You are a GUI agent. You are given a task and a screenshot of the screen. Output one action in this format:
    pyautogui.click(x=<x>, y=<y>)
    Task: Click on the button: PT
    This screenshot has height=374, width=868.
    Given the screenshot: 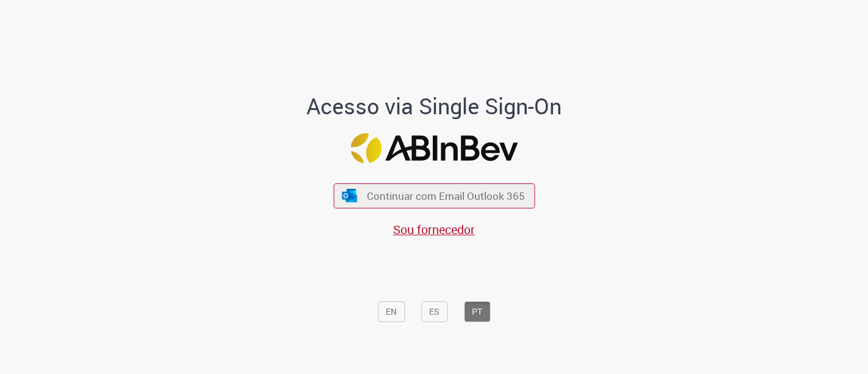 What is the action you would take?
    pyautogui.click(x=477, y=311)
    